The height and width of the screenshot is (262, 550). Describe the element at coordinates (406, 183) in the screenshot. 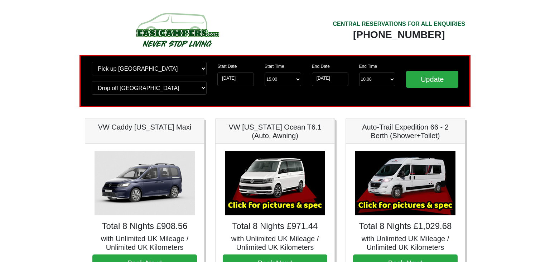

I see `img: Auto-Trail Expedition 66 - 2 Berth (Shower+Toilet)` at that location.